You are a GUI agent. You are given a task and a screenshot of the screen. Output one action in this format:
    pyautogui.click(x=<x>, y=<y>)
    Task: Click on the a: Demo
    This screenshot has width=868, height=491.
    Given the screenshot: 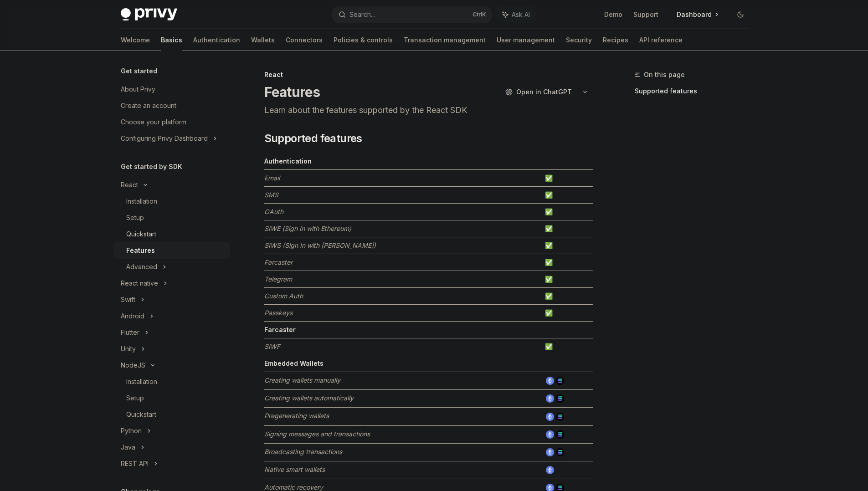 What is the action you would take?
    pyautogui.click(x=613, y=14)
    